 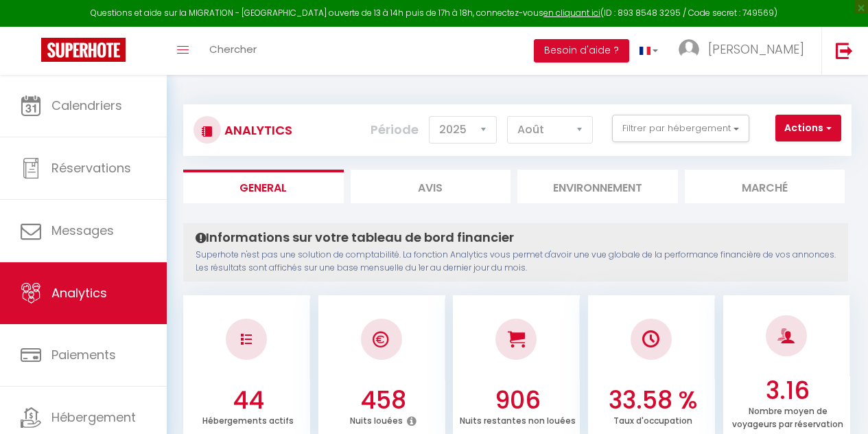 I want to click on img: logout, so click(x=844, y=50).